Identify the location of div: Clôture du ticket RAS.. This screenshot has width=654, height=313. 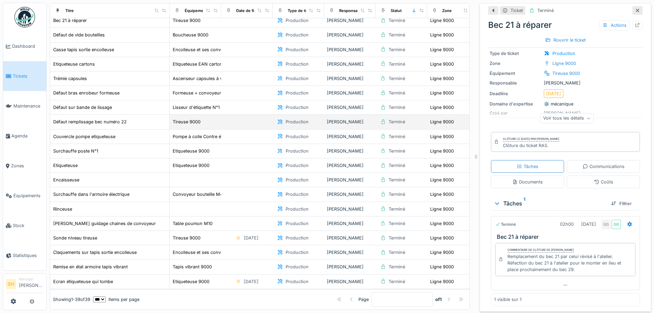
(531, 145).